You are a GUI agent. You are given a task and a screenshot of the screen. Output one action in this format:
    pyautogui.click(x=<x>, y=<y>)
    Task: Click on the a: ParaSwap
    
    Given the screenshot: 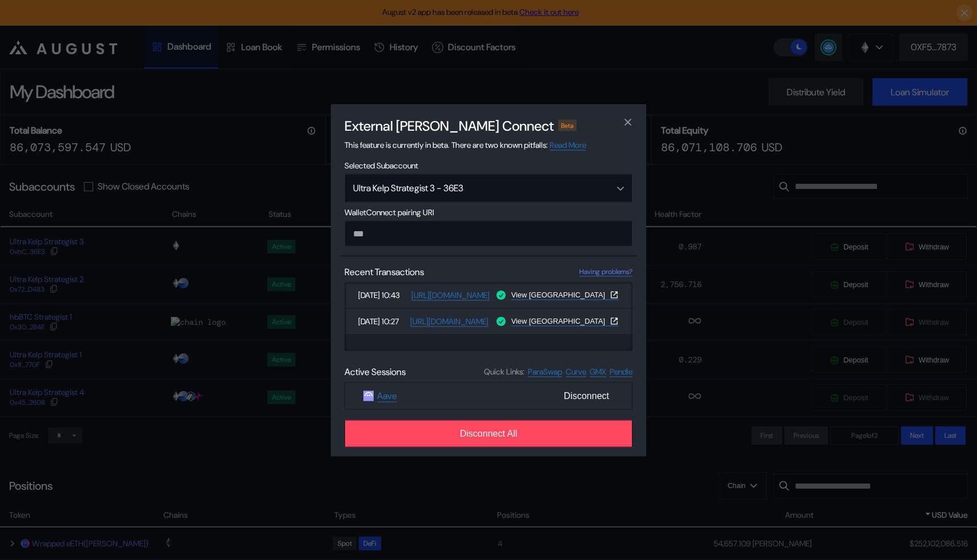 What is the action you would take?
    pyautogui.click(x=545, y=372)
    